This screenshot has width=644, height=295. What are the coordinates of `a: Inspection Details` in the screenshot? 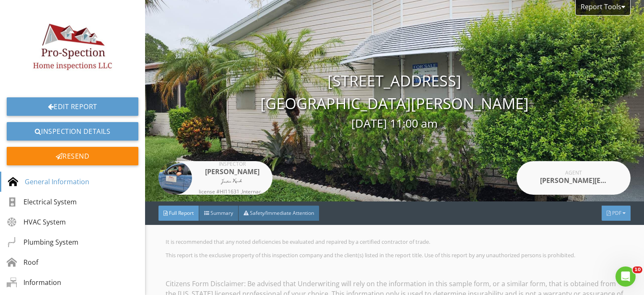 It's located at (72, 131).